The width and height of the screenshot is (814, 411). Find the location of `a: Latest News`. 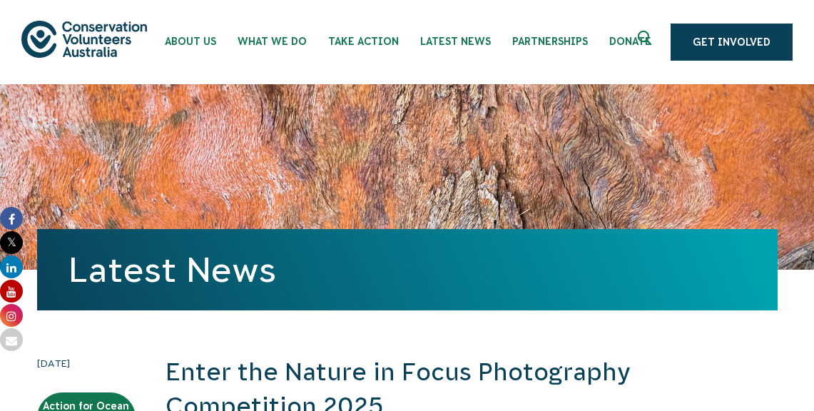

a: Latest News is located at coordinates (172, 270).